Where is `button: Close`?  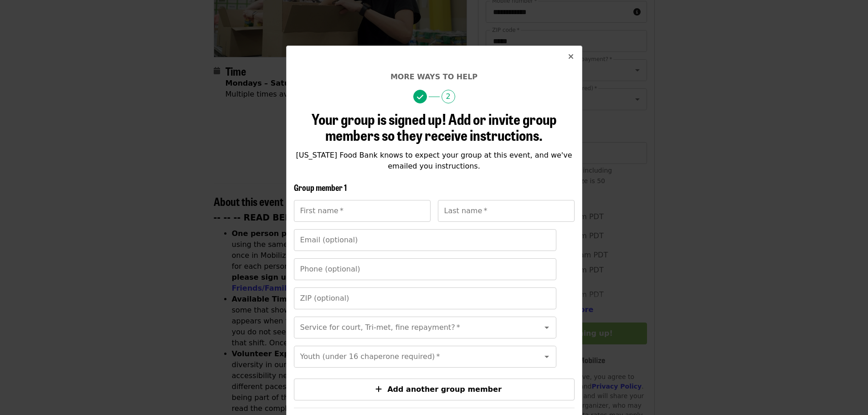
button: Close is located at coordinates (571, 57).